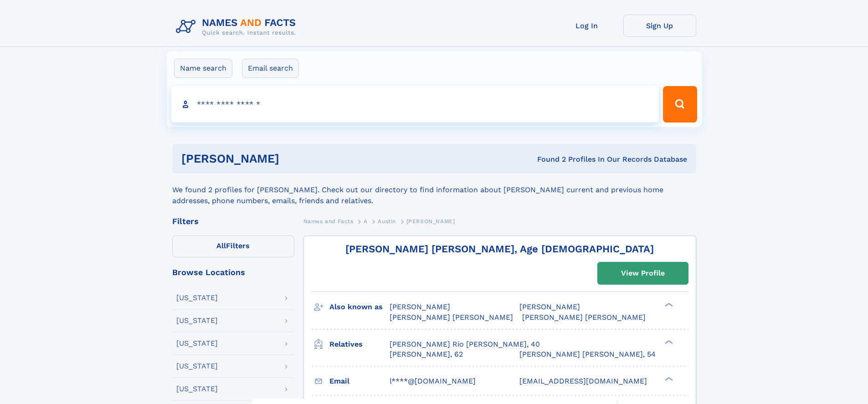  I want to click on h3: Email, so click(359, 382).